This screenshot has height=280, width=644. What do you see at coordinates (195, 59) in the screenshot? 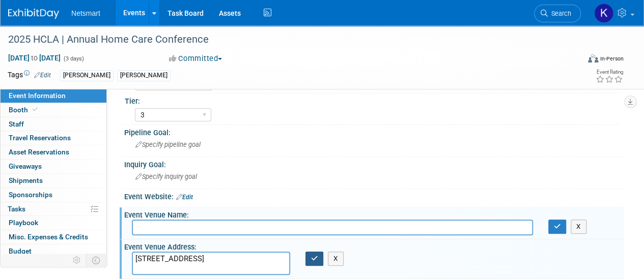
I see `button: Committed` at bounding box center [195, 59].